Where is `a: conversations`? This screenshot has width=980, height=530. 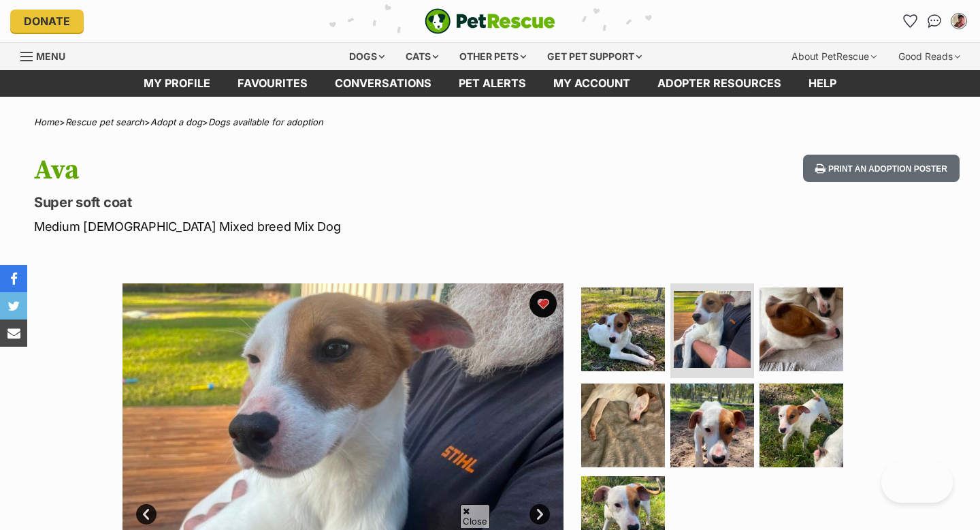
a: conversations is located at coordinates (383, 83).